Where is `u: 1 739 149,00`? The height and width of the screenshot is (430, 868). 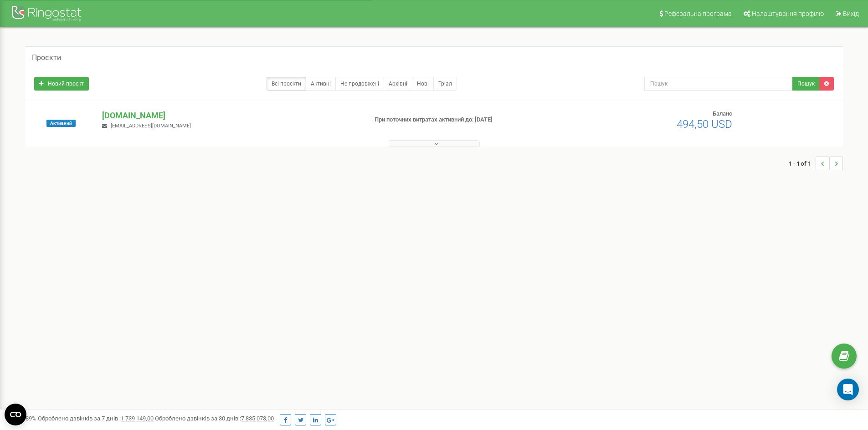
u: 1 739 149,00 is located at coordinates (137, 418).